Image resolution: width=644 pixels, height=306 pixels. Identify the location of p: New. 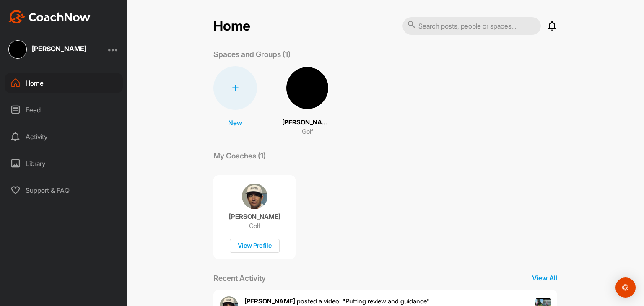
(235, 123).